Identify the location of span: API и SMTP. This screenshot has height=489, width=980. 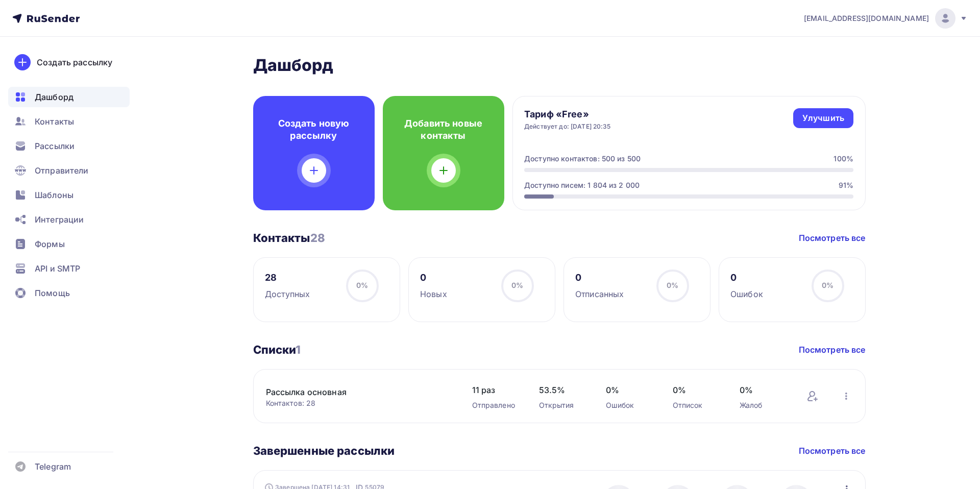
(57, 269).